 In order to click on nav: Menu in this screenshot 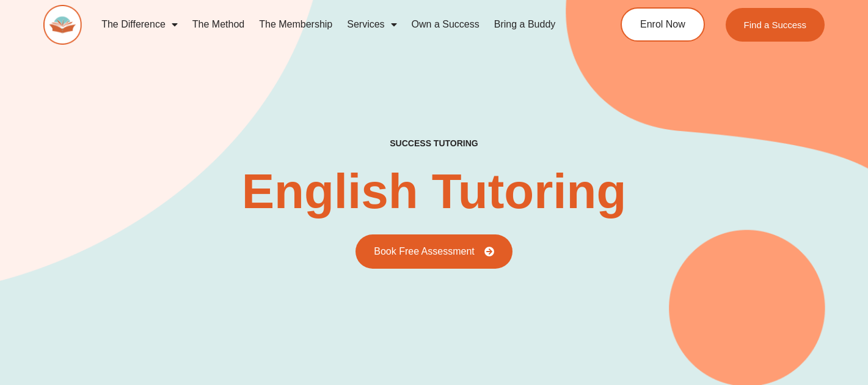, I will do `click(335, 24)`.